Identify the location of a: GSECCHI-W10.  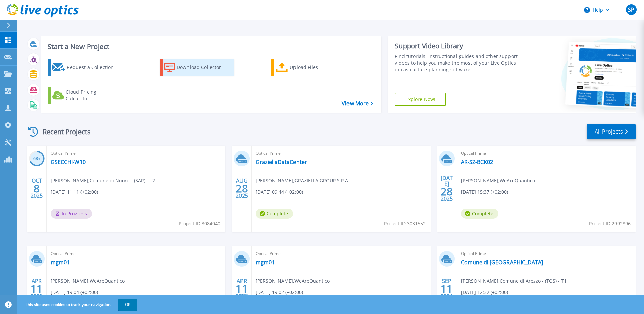
(68, 162).